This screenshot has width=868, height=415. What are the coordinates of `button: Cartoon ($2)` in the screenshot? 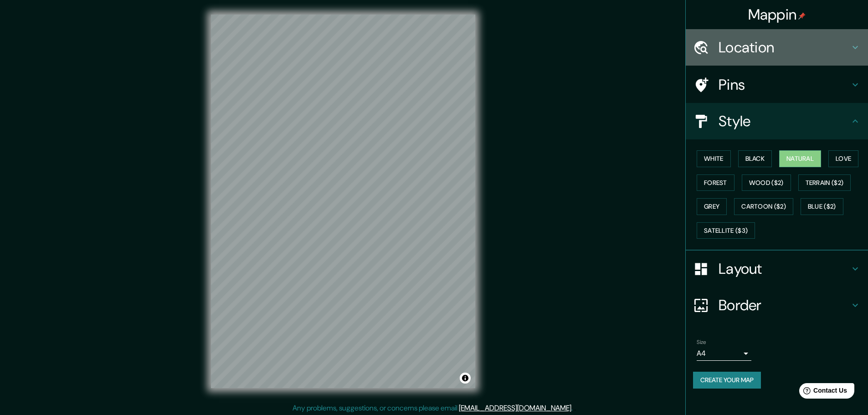 It's located at (764, 206).